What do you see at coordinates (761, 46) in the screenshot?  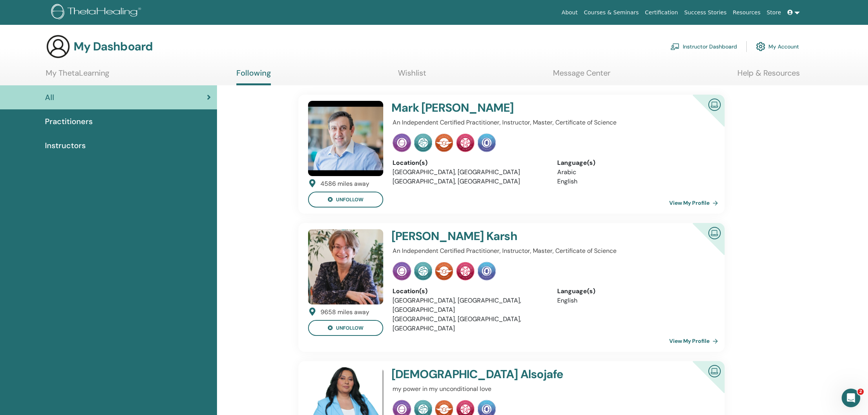 I see `img: cog.svg` at bounding box center [761, 46].